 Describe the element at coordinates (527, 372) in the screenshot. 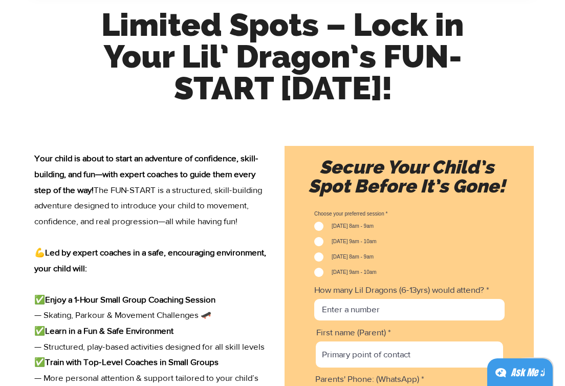

I see `div: Ask Me ;)` at that location.